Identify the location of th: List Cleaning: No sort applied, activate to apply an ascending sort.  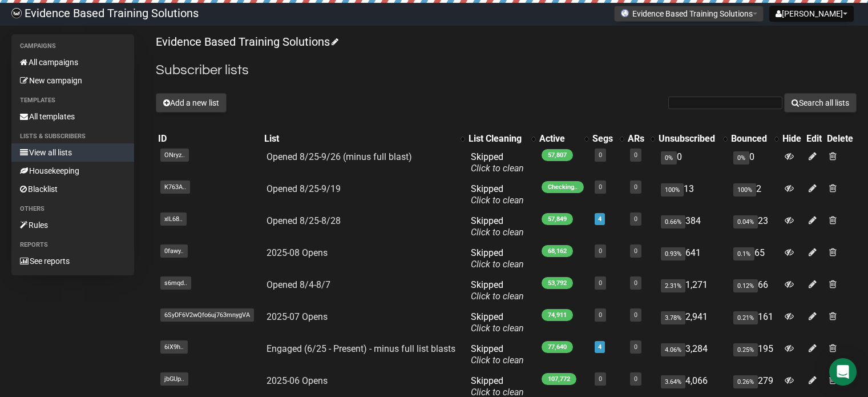
(502, 139).